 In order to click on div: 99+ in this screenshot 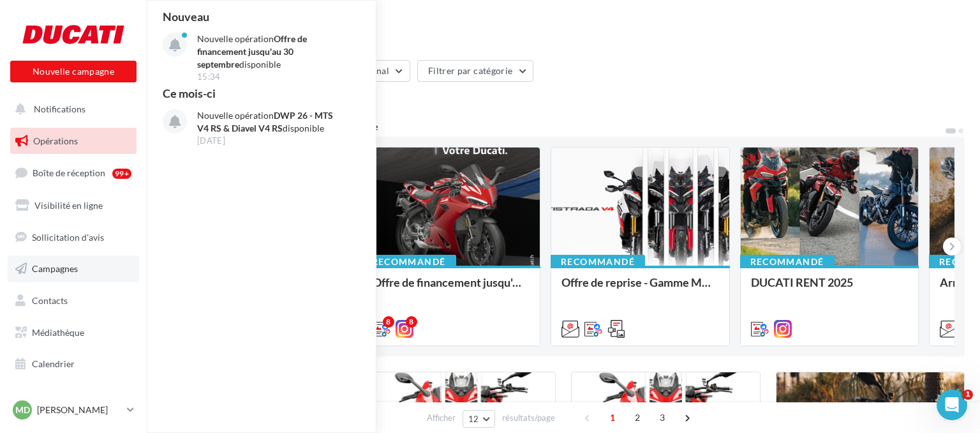, I will do `click(122, 174)`.